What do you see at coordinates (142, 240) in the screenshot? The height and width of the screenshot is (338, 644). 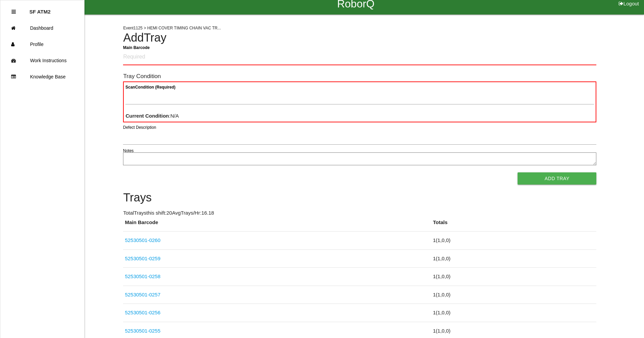 I see `a: 52530501-0260` at bounding box center [142, 240].